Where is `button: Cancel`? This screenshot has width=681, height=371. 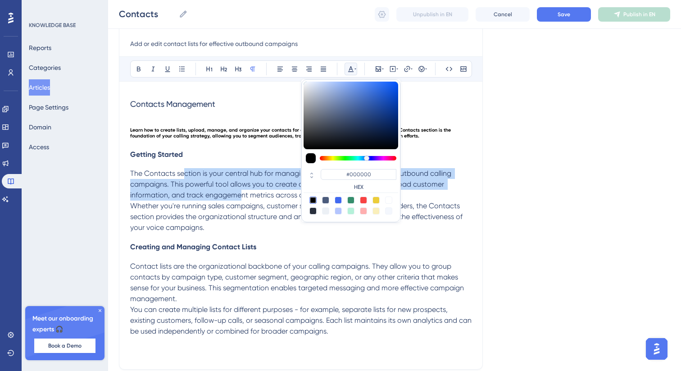
button: Cancel is located at coordinates (503, 14).